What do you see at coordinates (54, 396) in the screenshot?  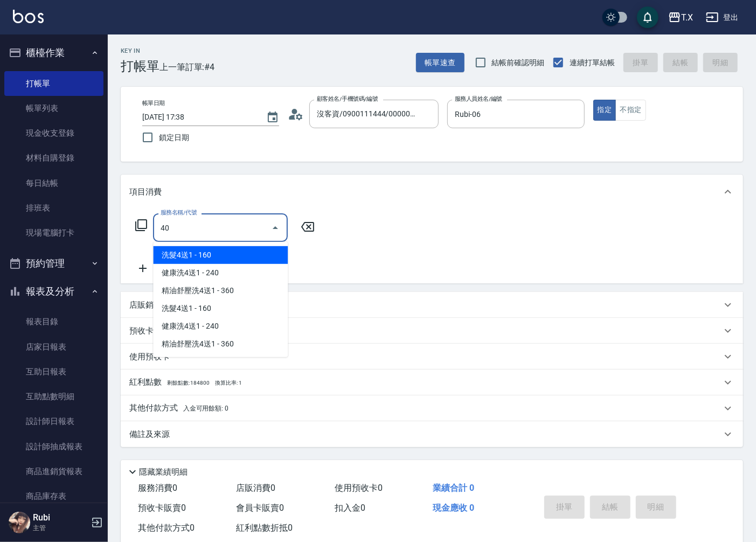 I see `a: 互助點數明細` at bounding box center [54, 396].